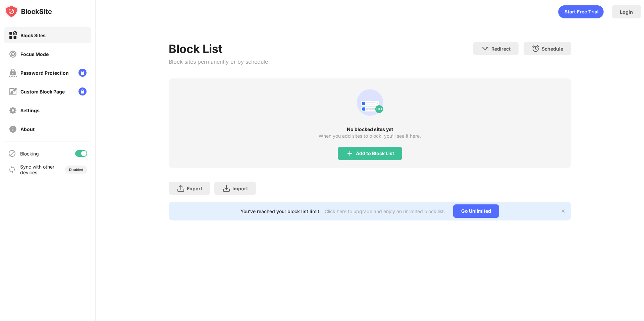 This screenshot has height=321, width=644. I want to click on div: Blocking, so click(30, 153).